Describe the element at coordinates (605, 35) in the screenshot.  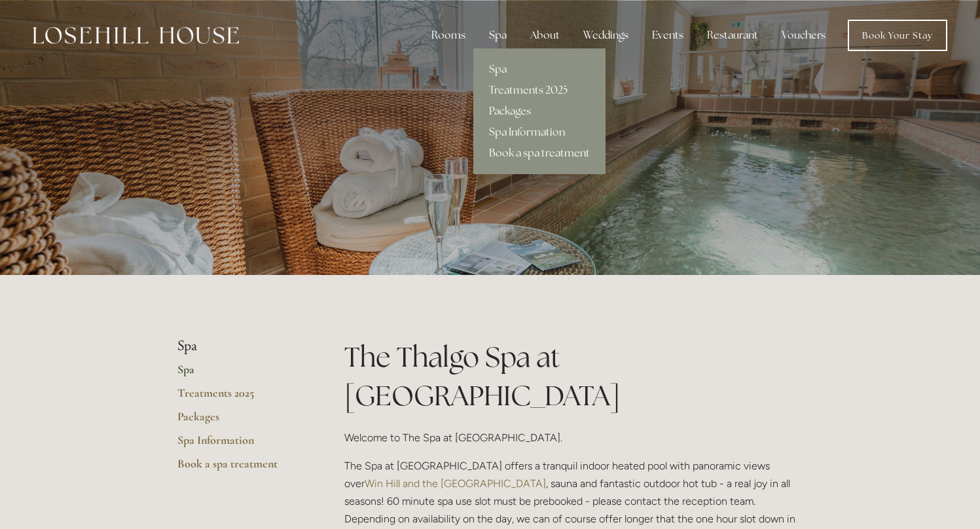
I see `div: Weddings` at that location.